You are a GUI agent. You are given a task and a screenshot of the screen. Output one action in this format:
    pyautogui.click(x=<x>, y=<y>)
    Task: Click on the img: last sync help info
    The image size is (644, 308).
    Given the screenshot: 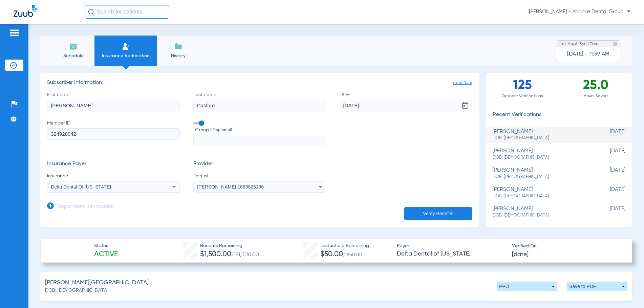 What is the action you would take?
    pyautogui.click(x=615, y=44)
    